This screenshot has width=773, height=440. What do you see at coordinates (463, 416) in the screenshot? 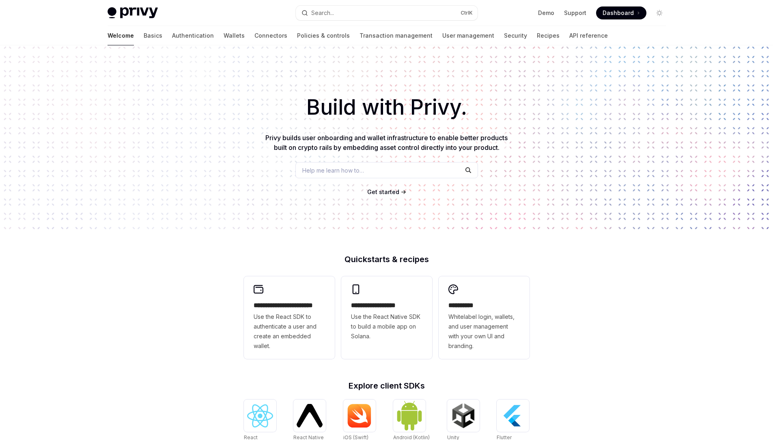
I see `img: Unity` at bounding box center [463, 416].